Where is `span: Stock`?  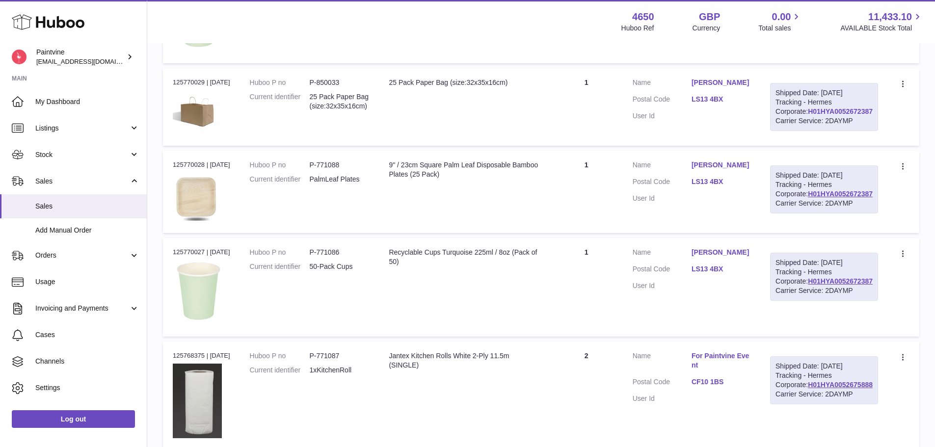 span: Stock is located at coordinates (82, 155).